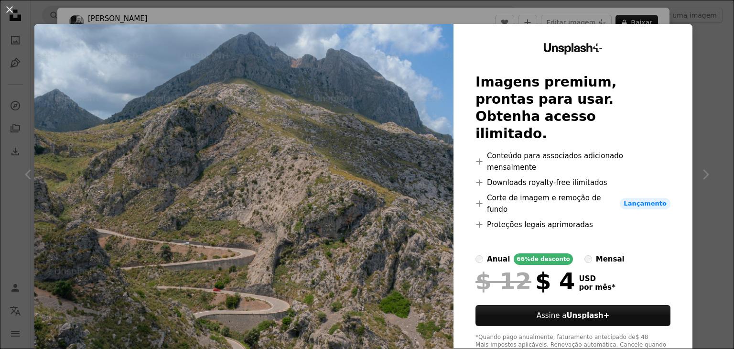  I want to click on div: mensal, so click(610, 259).